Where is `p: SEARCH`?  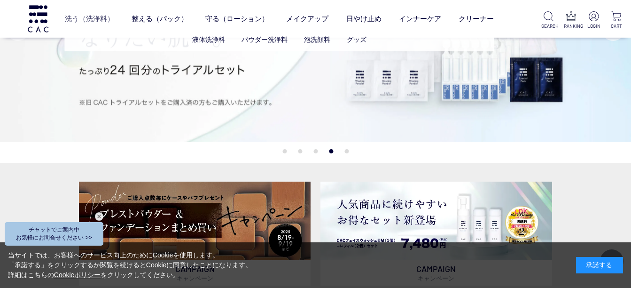 p: SEARCH is located at coordinates (549, 26).